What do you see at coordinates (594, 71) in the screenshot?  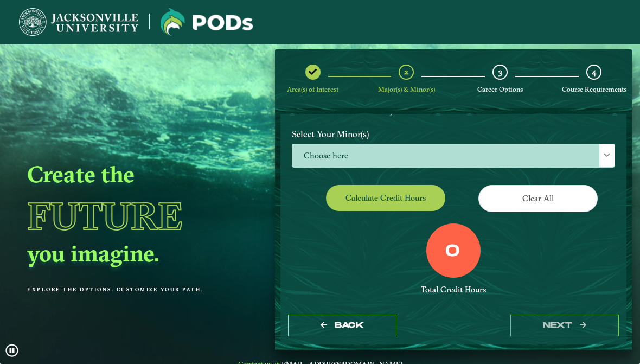 I see `span: 4` at bounding box center [594, 71].